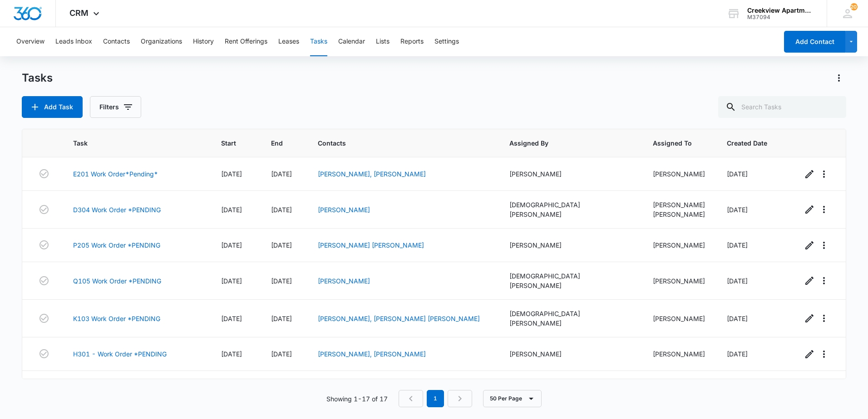  Describe the element at coordinates (672, 143) in the screenshot. I see `span: Assigned To` at that location.